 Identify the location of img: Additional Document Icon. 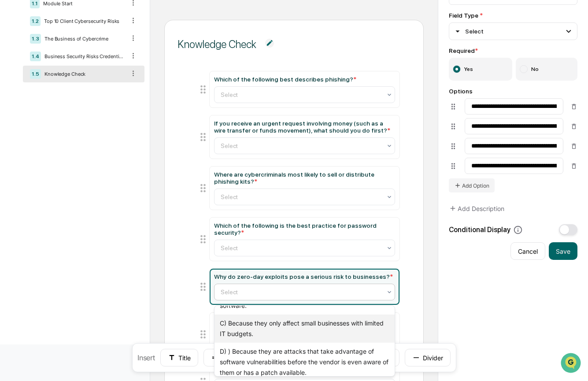
(269, 43).